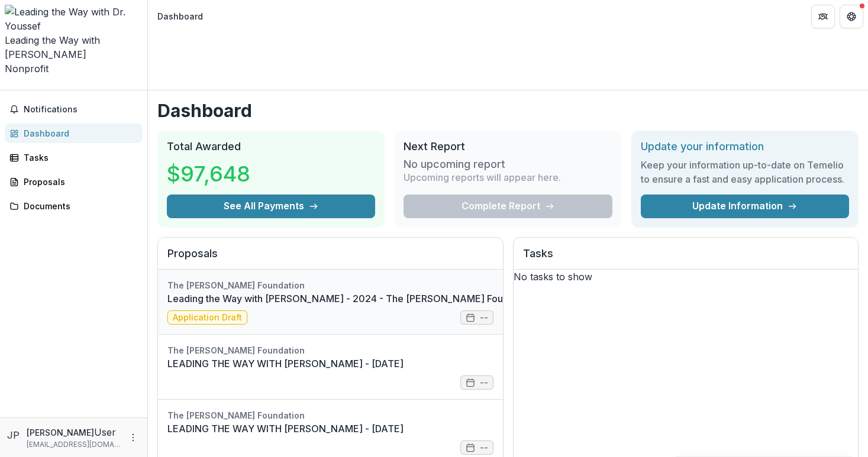  What do you see at coordinates (80, 109) in the screenshot?
I see `span: Notifications` at bounding box center [80, 109].